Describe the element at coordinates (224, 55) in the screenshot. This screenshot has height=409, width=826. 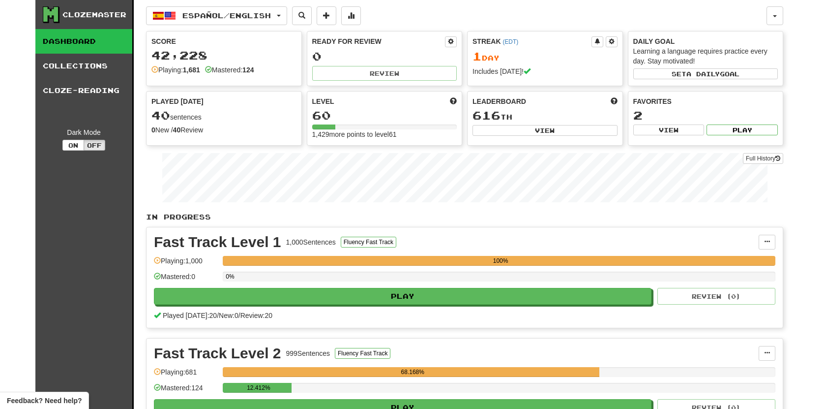
I see `div: 42,228` at that location.